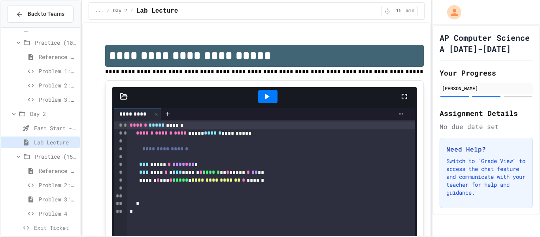 The width and height of the screenshot is (540, 237). What do you see at coordinates (58, 85) in the screenshot?
I see `span: Problem 2: Page Count Comparison` at bounding box center [58, 85].